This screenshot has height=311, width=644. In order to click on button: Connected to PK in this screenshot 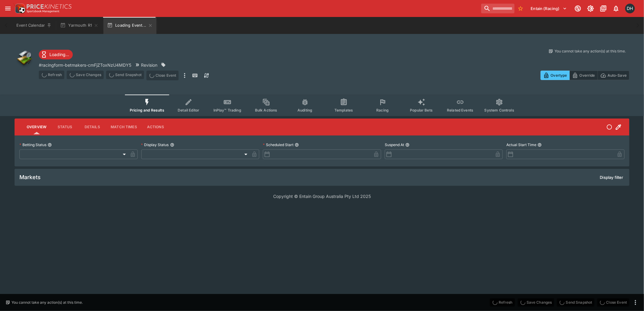, I will do `click(578, 8)`.